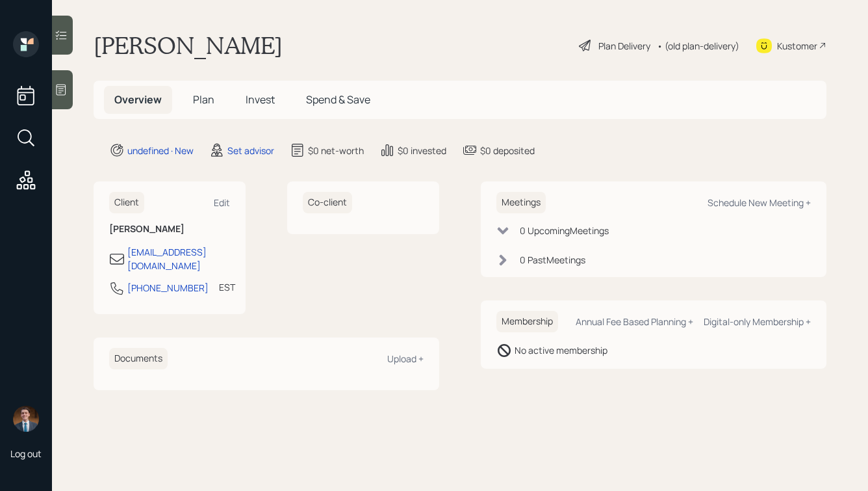  Describe the element at coordinates (634, 321) in the screenshot. I see `div: Annual Fee Based Planning +` at that location.